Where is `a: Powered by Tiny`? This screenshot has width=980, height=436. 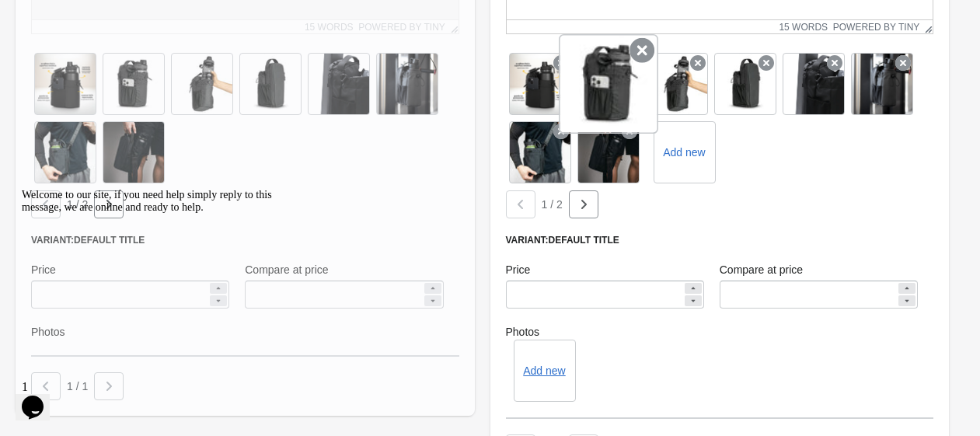
a: Powered by Tiny is located at coordinates (877, 27).